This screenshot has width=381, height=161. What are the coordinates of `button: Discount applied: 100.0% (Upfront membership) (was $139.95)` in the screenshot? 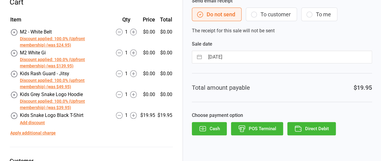 It's located at (65, 63).